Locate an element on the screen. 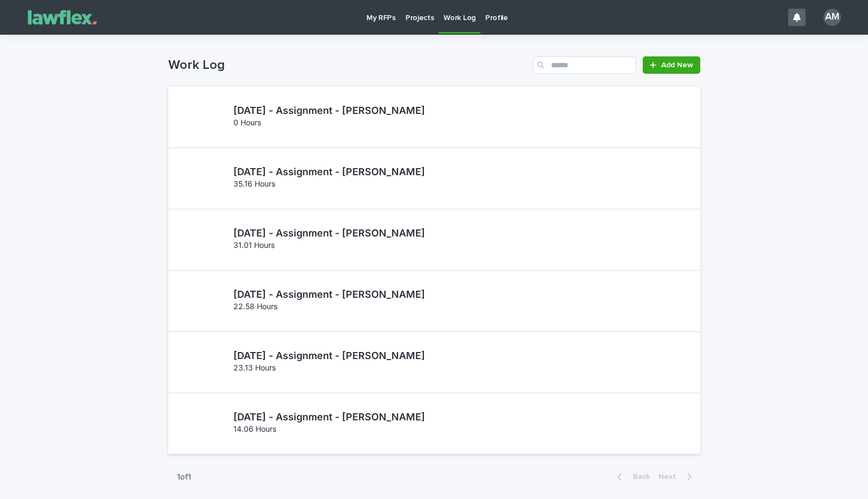 Image resolution: width=868 pixels, height=499 pixels. p: 1 of 1 is located at coordinates (184, 477).